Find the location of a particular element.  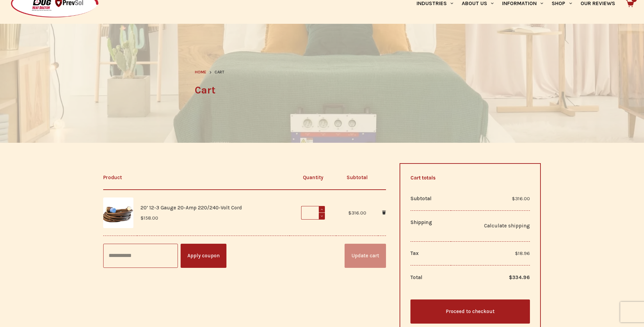

span: Cart is located at coordinates (219, 72).